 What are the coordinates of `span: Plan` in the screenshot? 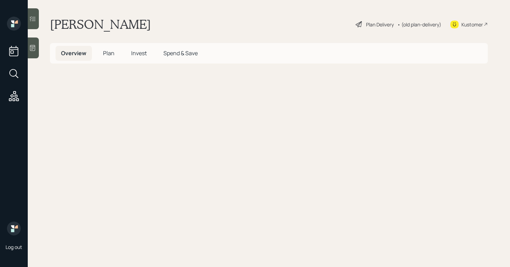 It's located at (109, 53).